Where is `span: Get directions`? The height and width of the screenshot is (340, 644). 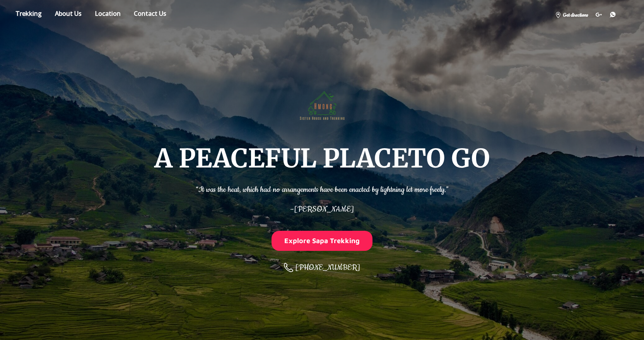 span: Get directions is located at coordinates (574, 15).